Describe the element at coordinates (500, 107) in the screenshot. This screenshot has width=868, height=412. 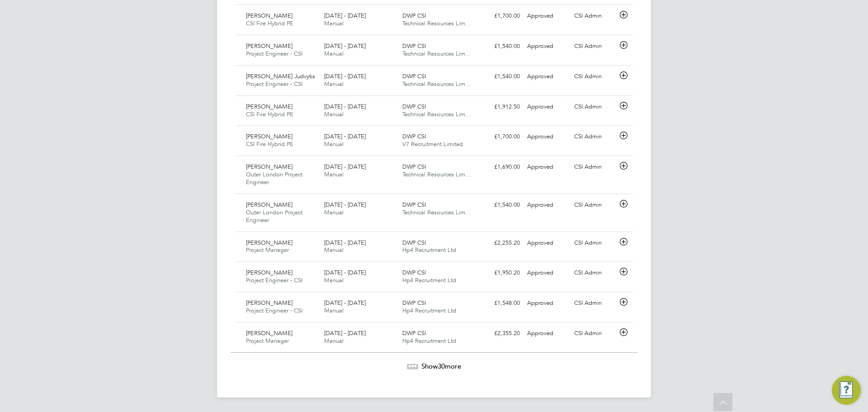
I see `div: £1,912.50` at that location.